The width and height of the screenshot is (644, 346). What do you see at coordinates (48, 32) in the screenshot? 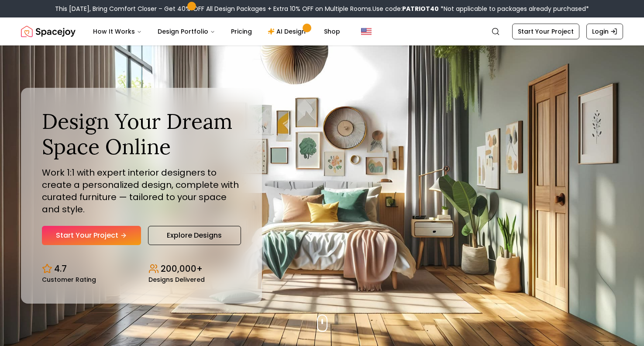
I see `img: Spacejoy Logo` at bounding box center [48, 32].